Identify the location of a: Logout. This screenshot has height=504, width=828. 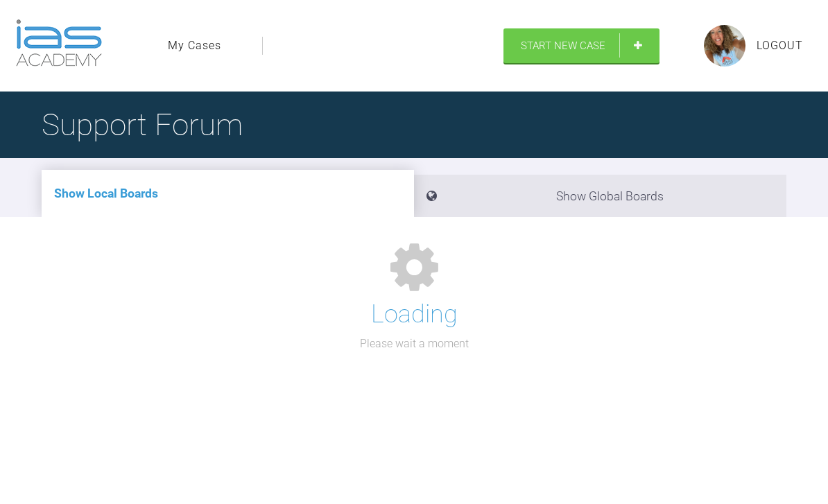
(780, 46).